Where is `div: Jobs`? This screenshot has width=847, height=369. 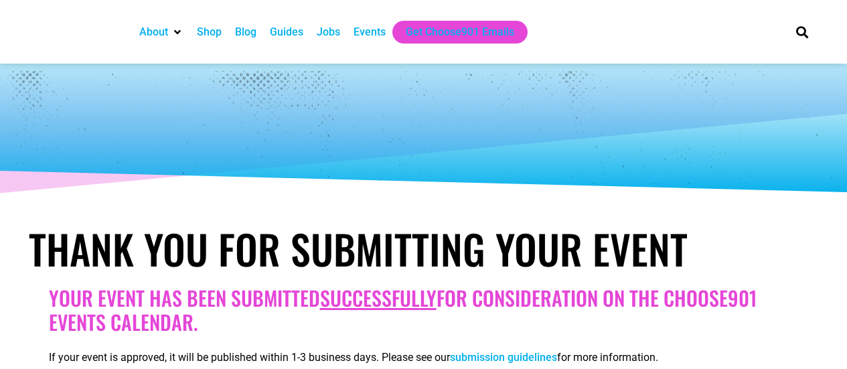 div: Jobs is located at coordinates (328, 32).